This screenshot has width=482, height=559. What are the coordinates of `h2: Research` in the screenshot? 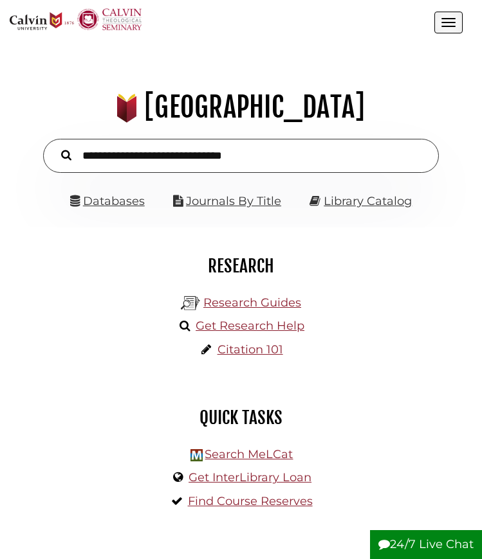 It's located at (240, 266).